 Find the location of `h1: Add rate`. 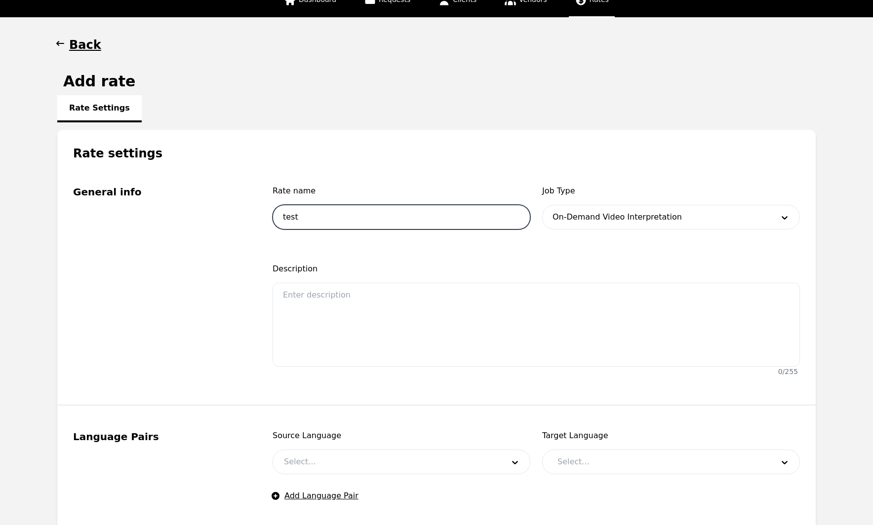

h1: Add rate is located at coordinates (99, 81).